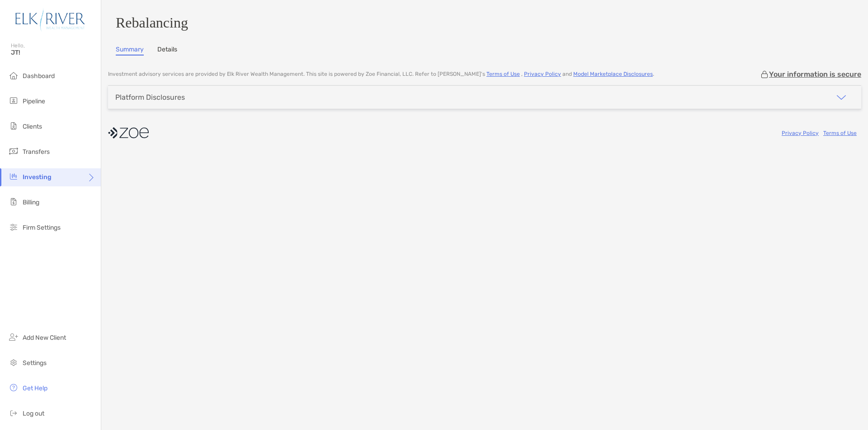 This screenshot has height=430, width=868. What do you see at coordinates (50, 19) in the screenshot?
I see `img: Zoe Logo` at bounding box center [50, 19].